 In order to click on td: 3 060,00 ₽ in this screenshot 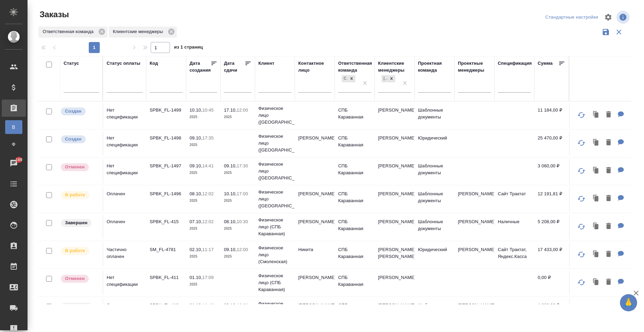, I will do `click(551, 171)`.